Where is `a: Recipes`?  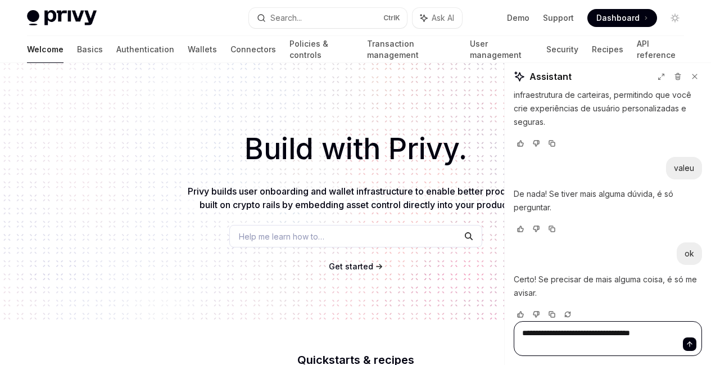 a: Recipes is located at coordinates (608, 49).